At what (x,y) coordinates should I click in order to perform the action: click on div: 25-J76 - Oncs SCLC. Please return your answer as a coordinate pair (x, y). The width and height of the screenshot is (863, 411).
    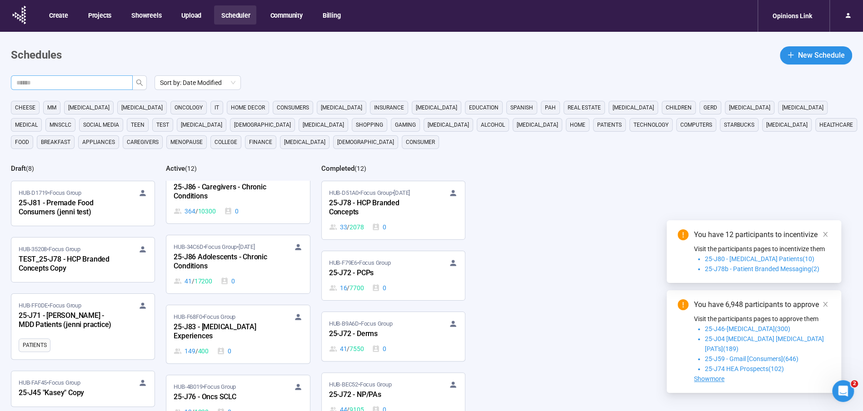
    Looking at the image, I should click on (224, 398).